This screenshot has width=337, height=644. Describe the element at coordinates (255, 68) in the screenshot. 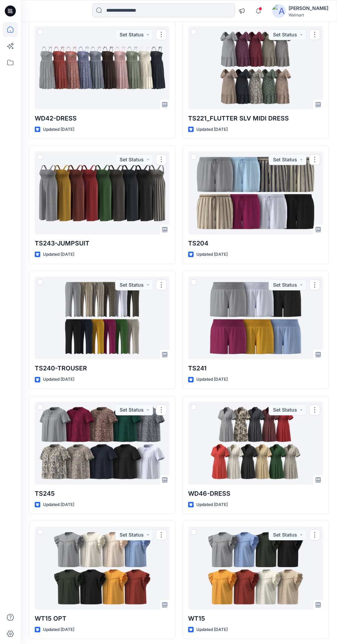

I see `a: TS221_FLUTTER SLV MIDI DRESS` at that location.